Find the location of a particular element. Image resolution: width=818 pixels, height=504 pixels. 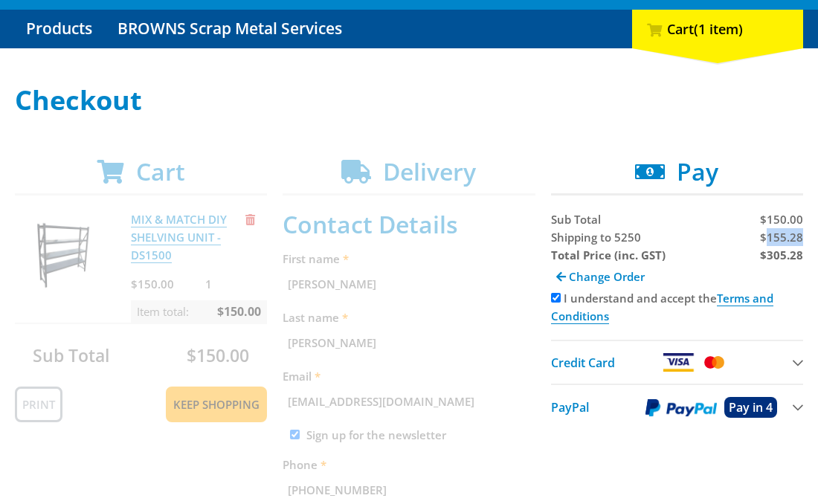

span: $150.00 is located at coordinates (781, 219).